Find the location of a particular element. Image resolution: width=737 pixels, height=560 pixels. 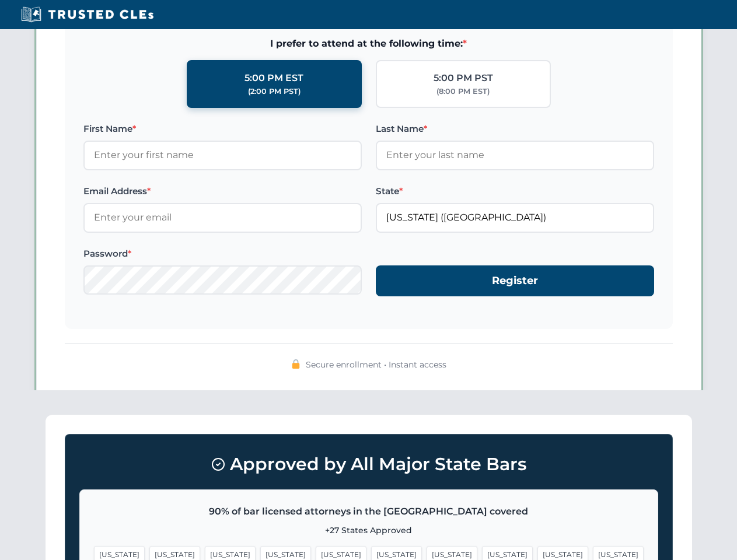

span: I prefer to attend at the following time: is located at coordinates (369, 44).